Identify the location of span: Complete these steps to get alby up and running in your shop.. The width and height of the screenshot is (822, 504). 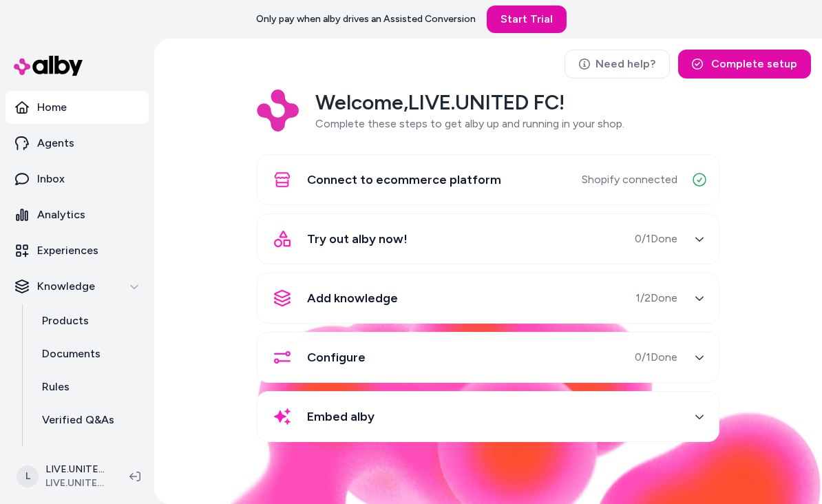
(469, 123).